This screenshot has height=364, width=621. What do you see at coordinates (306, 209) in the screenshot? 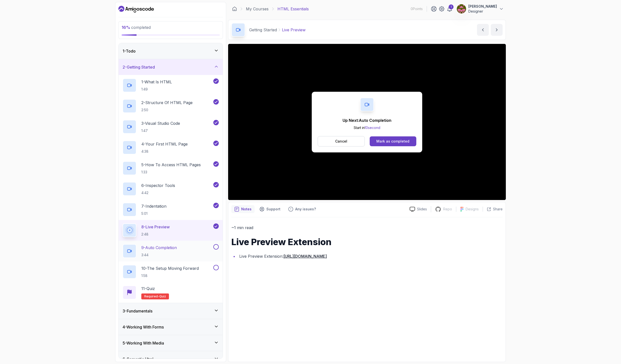
I see `p: Any issues?` at bounding box center [306, 209].